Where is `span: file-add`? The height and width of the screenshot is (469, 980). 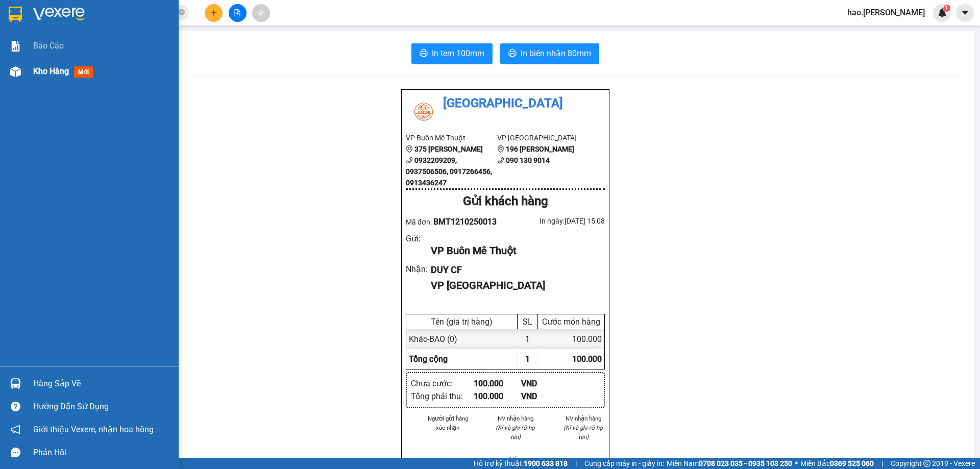
span: file-add is located at coordinates (238, 13).